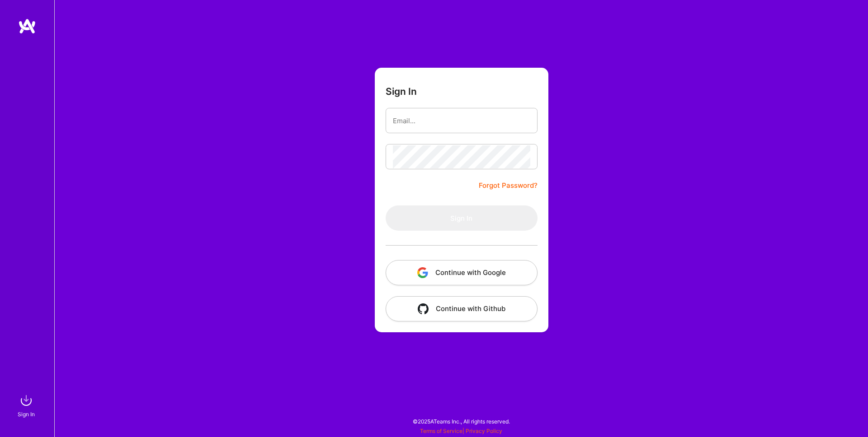  What do you see at coordinates (462, 121) in the screenshot?
I see `input: Email...` at bounding box center [462, 121].